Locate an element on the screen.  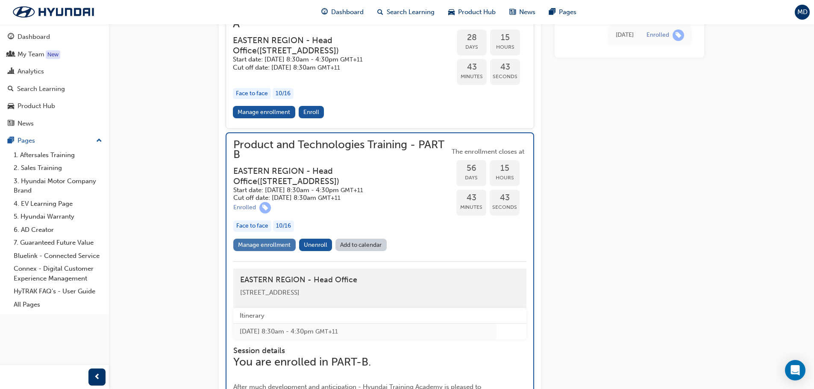
button: Unenroll is located at coordinates (316, 245).